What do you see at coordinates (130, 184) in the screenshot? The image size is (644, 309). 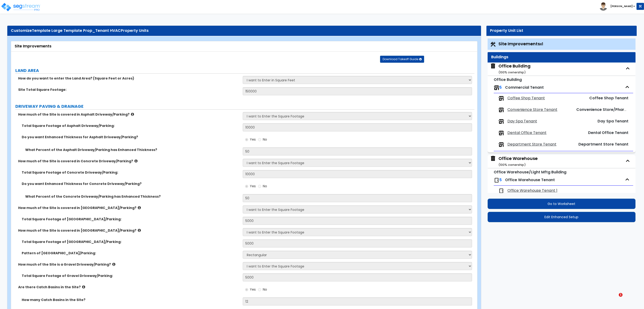 I see `label: Do you want Enhanced Thickness for Concrete Driveway/Parking?` at bounding box center [130, 184].